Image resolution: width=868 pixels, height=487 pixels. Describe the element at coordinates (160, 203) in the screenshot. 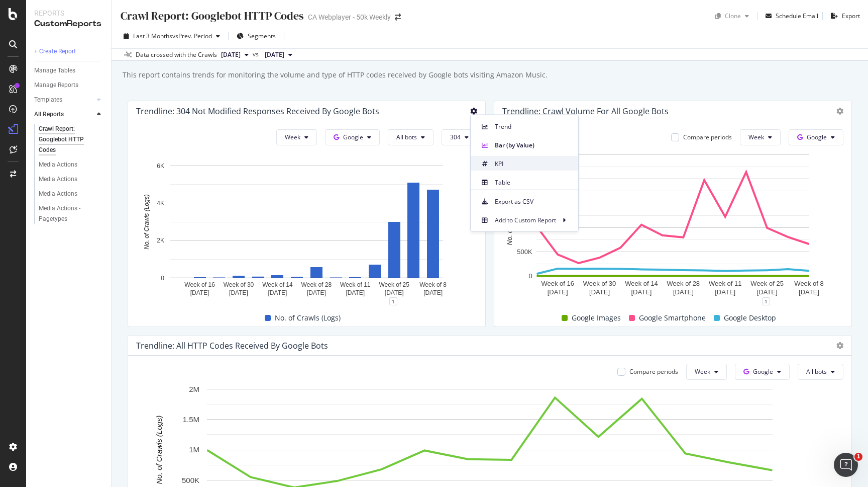

I see `text: 4K` at that location.